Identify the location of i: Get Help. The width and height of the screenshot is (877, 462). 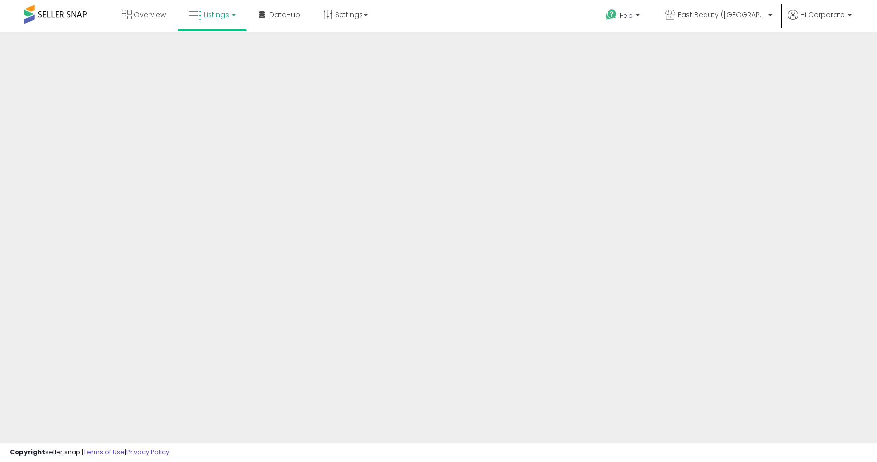
(611, 15).